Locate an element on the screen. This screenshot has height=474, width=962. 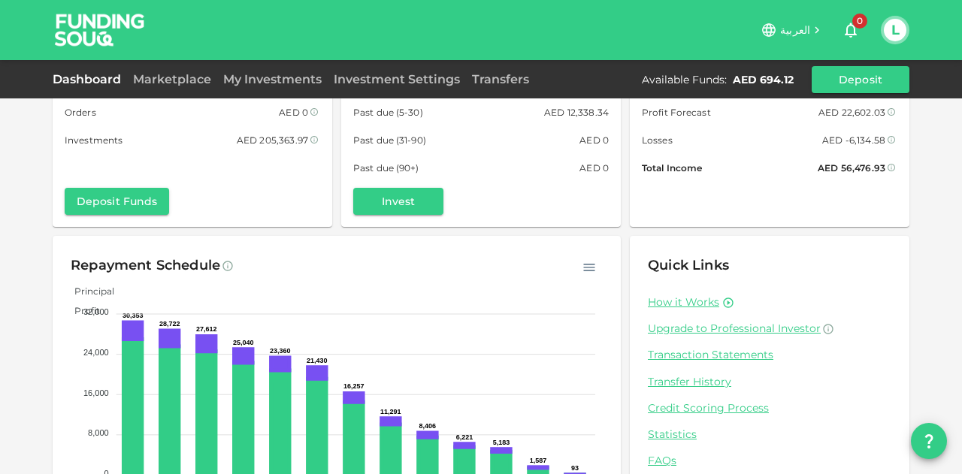
button: question is located at coordinates (929, 441).